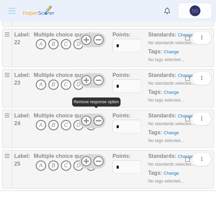 Image resolution: width=216 pixels, height=197 pixels. I want to click on b: 23, so click(17, 83).